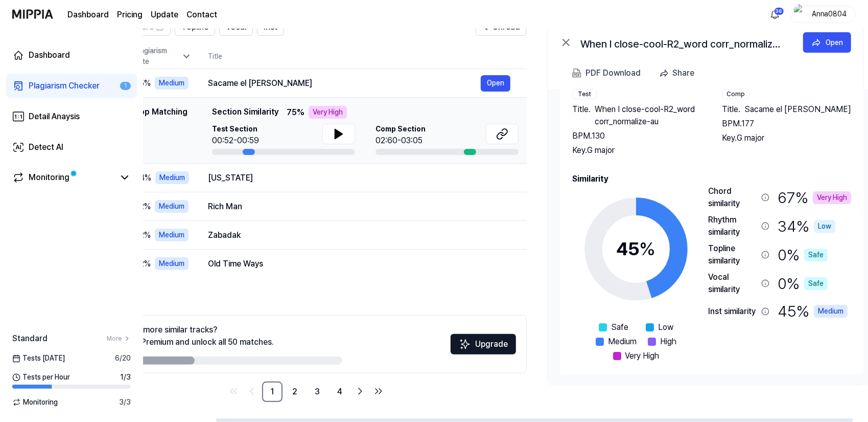 This screenshot has width=868, height=422. I want to click on div: Plagiarism Rate, so click(163, 56).